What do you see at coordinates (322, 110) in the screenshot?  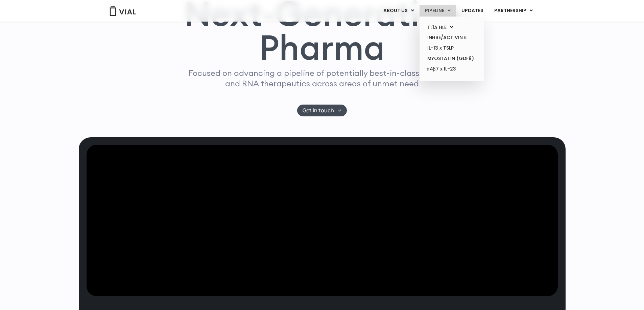 I see `a: Get in touch` at bounding box center [322, 110].